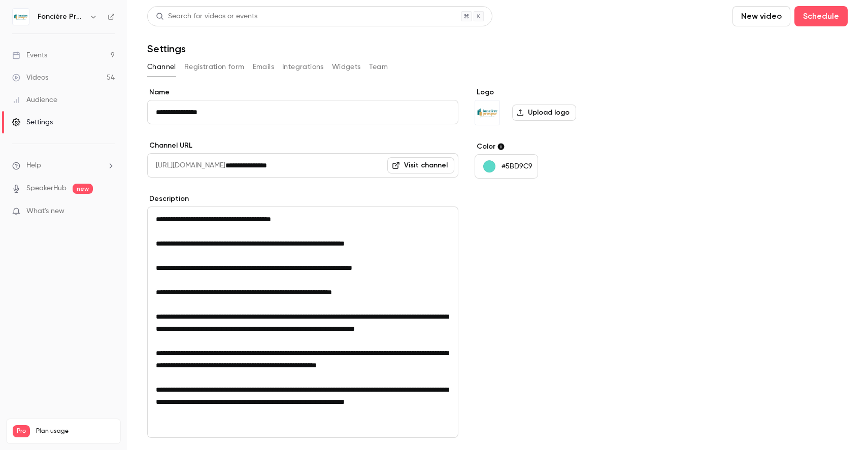 The image size is (868, 450). I want to click on button: Registration form, so click(214, 67).